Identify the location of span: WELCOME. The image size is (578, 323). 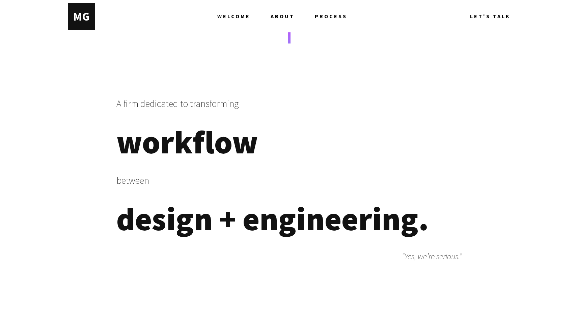
(234, 16).